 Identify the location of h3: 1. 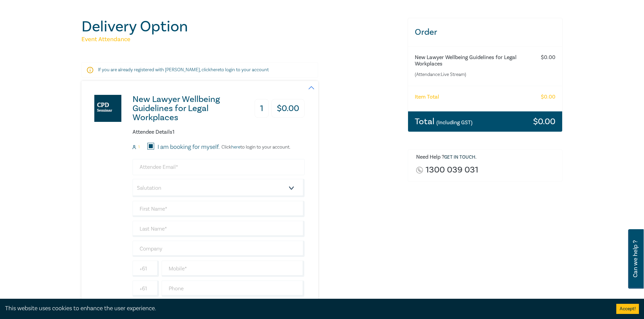
(262, 108).